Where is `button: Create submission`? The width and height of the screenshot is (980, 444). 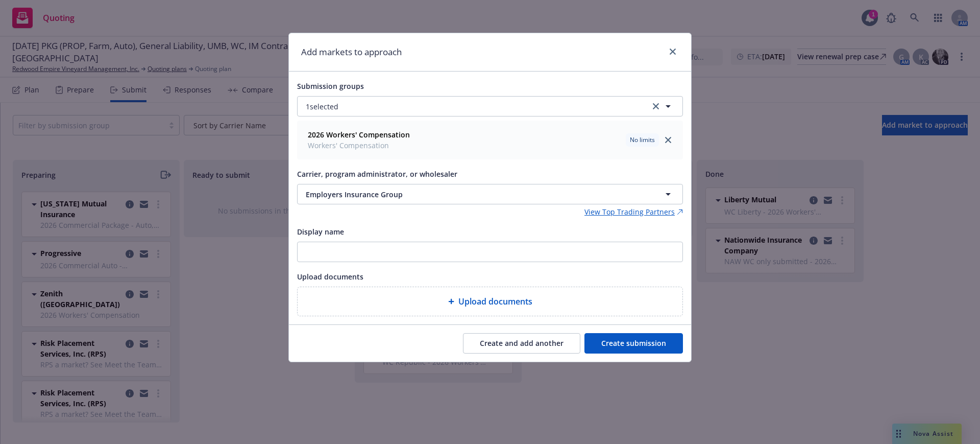
button: Create submission is located at coordinates (633, 343).